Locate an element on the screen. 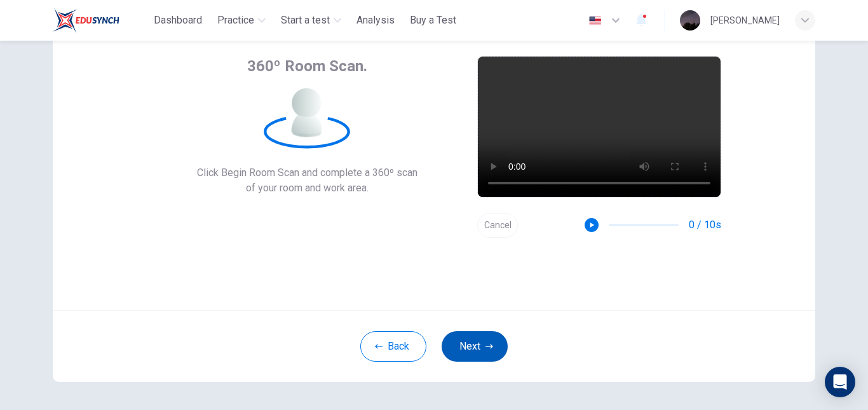  span: Dashboard is located at coordinates (178, 20).